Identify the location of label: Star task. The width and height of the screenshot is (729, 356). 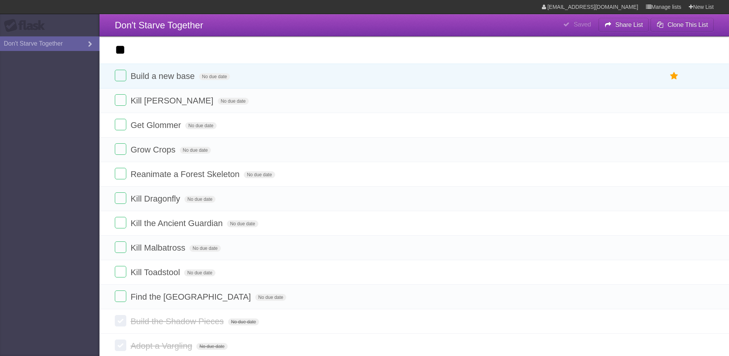
(675, 76).